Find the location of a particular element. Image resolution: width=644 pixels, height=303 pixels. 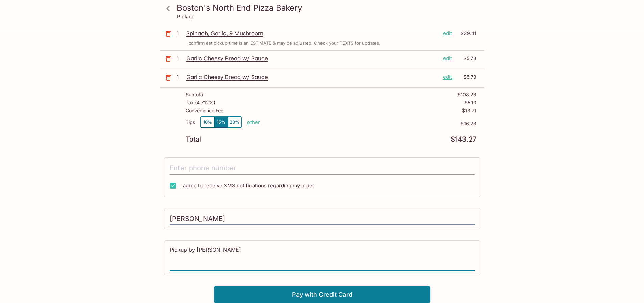

p: other is located at coordinates (254, 122).